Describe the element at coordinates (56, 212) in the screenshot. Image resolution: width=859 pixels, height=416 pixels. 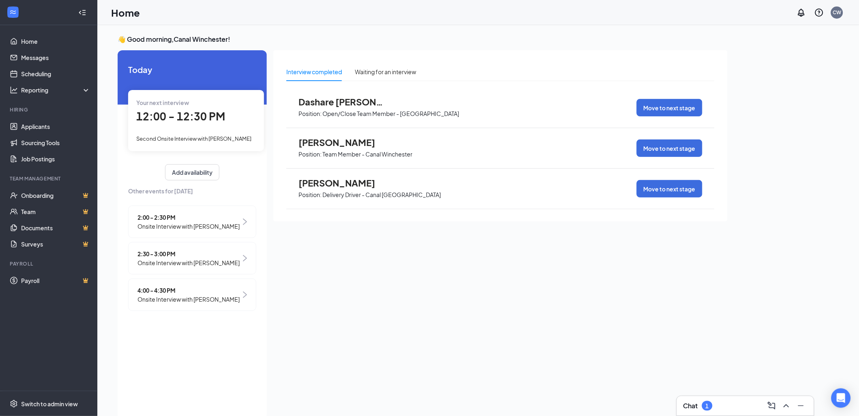
I see `a: TeamCrown` at that location.